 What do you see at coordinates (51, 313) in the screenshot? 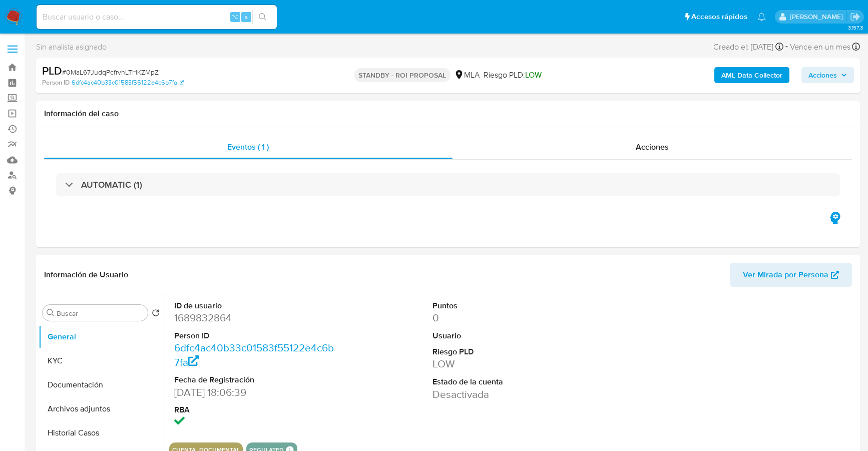
I see `button: Buscar` at bounding box center [51, 313].